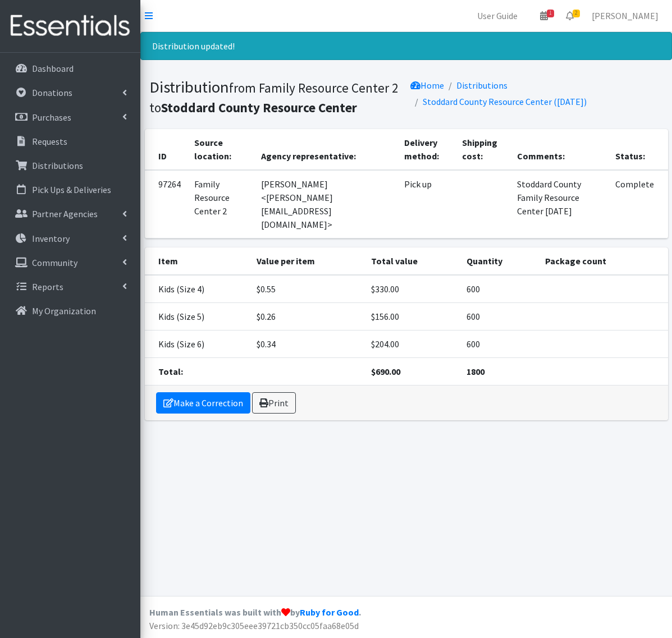 This screenshot has width=672, height=638. Describe the element at coordinates (426, 204) in the screenshot. I see `td: Pick up` at that location.